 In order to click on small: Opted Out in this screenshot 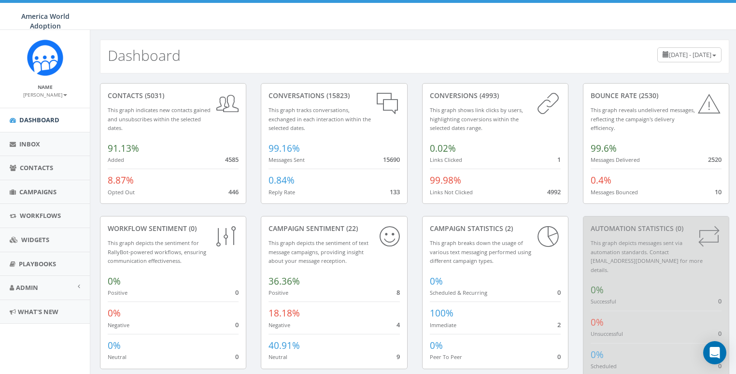, I will do `click(121, 192)`.